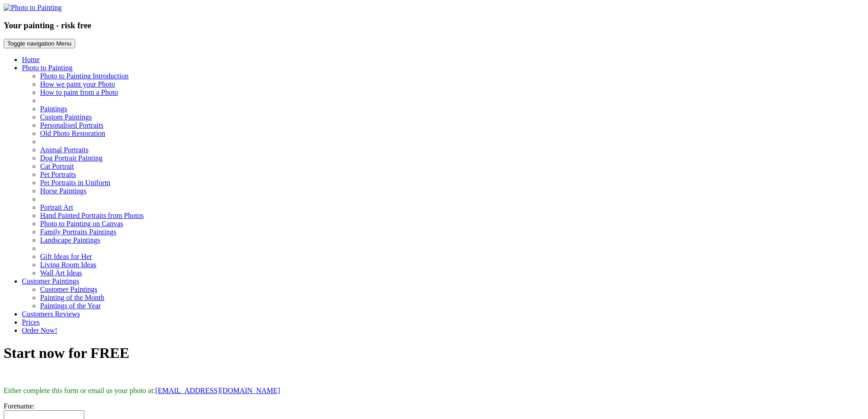 The width and height of the screenshot is (868, 419). I want to click on img: Photo to Painting, so click(32, 8).